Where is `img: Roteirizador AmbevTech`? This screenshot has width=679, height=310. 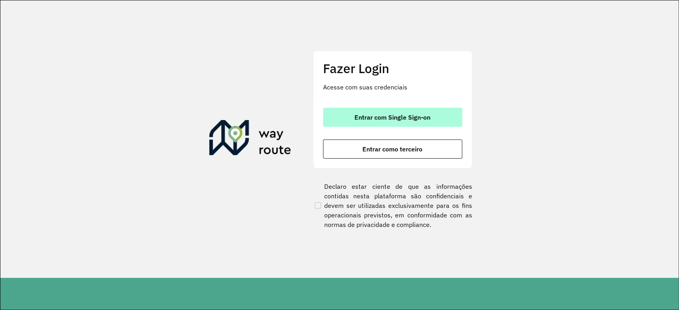 img: Roteirizador AmbevTech is located at coordinates (250, 139).